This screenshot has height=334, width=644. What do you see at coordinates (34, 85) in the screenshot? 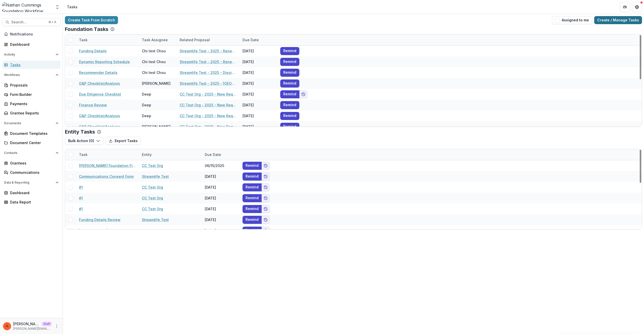
I see `div: Proposals` at bounding box center [34, 85].